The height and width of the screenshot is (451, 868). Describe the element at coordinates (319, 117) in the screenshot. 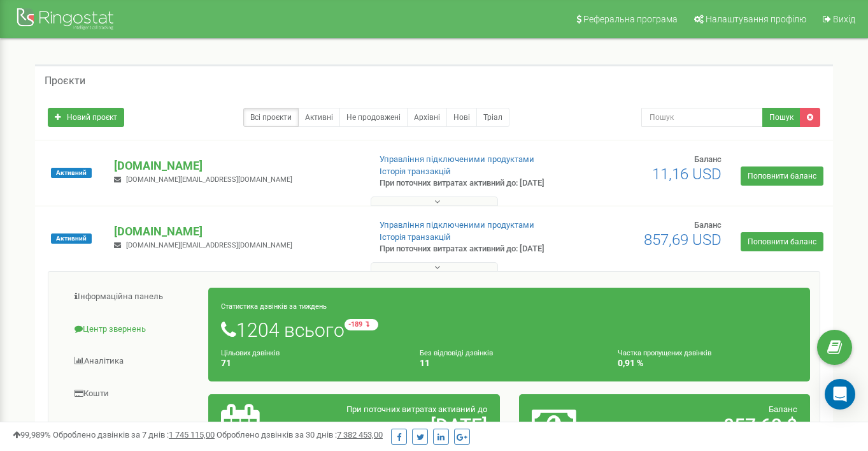

I see `a: Активні` at that location.